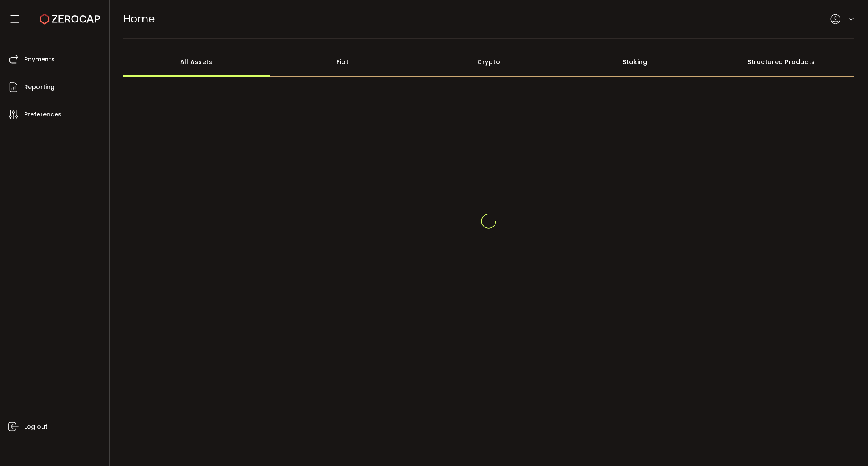 The width and height of the screenshot is (868, 466). What do you see at coordinates (782, 62) in the screenshot?
I see `div: Structured Products` at bounding box center [782, 62].